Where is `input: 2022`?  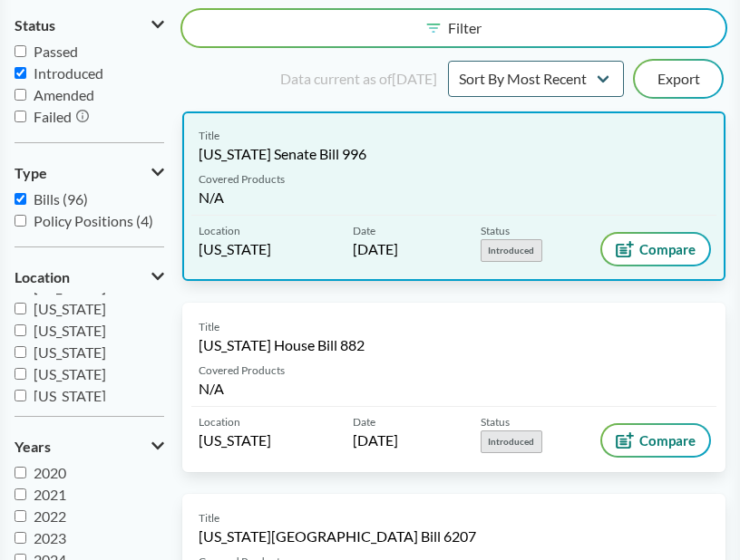 input: 2022 is located at coordinates (20, 516).